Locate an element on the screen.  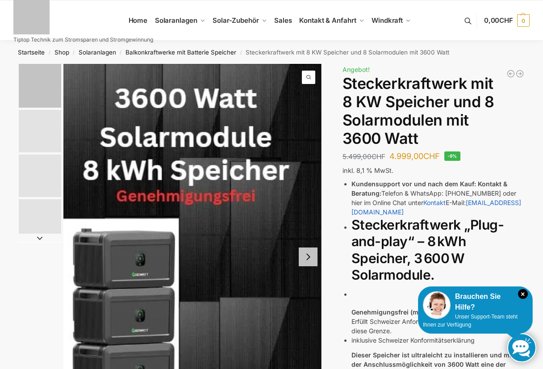
img: 8kw-3600-watt-Collage.jpg is located at coordinates (40, 86).